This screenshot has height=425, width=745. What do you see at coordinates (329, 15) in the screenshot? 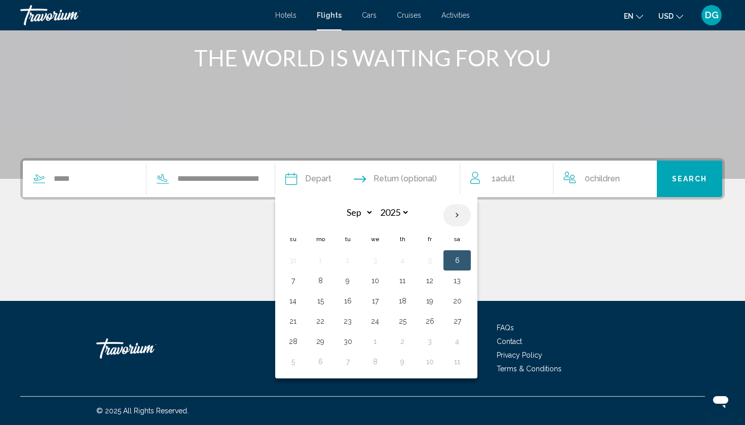
I see `a: Flights` at bounding box center [329, 15].